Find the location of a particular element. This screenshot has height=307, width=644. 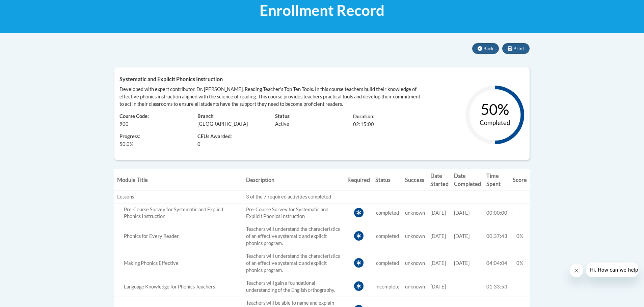

th: Time Spent is located at coordinates (497, 180).